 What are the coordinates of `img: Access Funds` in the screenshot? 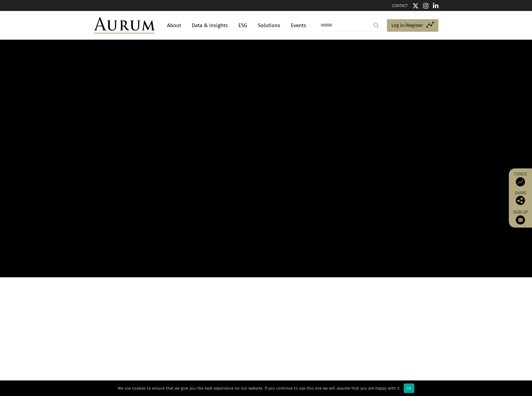 It's located at (520, 182).